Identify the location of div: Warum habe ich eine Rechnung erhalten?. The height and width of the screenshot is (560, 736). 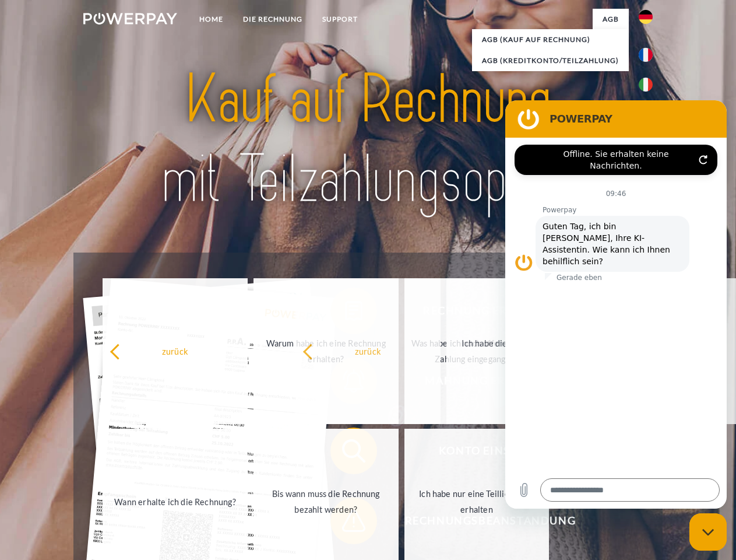
(326, 351).